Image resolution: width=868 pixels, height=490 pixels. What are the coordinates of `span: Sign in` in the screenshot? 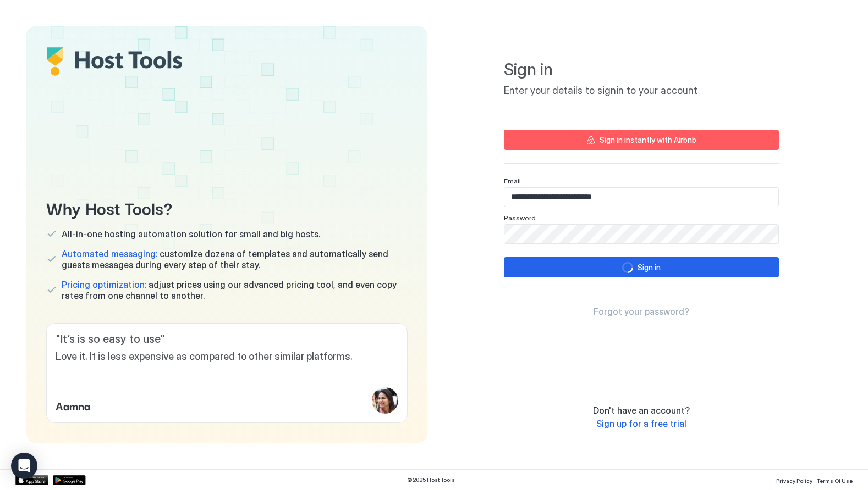 It's located at (641, 70).